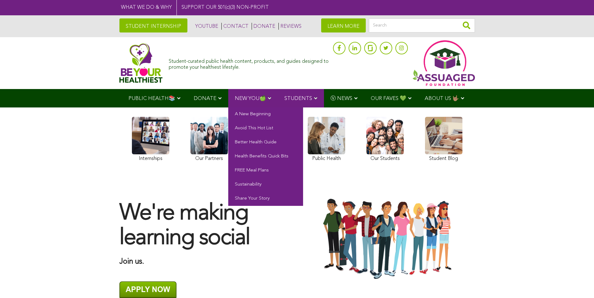  Describe the element at coordinates (266, 198) in the screenshot. I see `a: Share Your Story` at that location.